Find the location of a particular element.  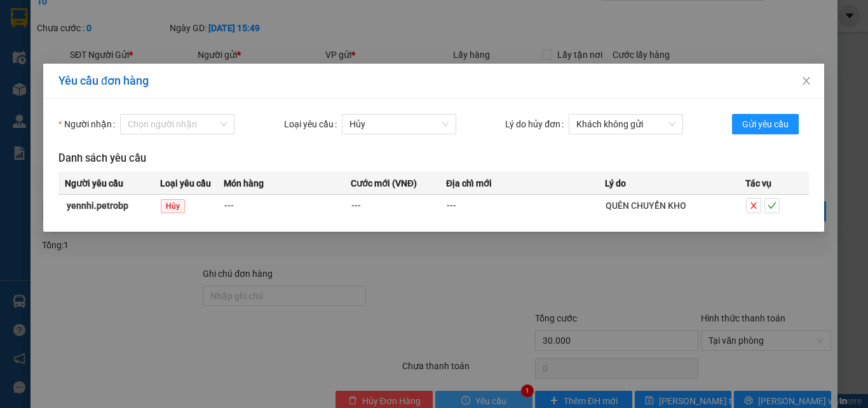

strong: yennhi.petrobp is located at coordinates (97, 206).